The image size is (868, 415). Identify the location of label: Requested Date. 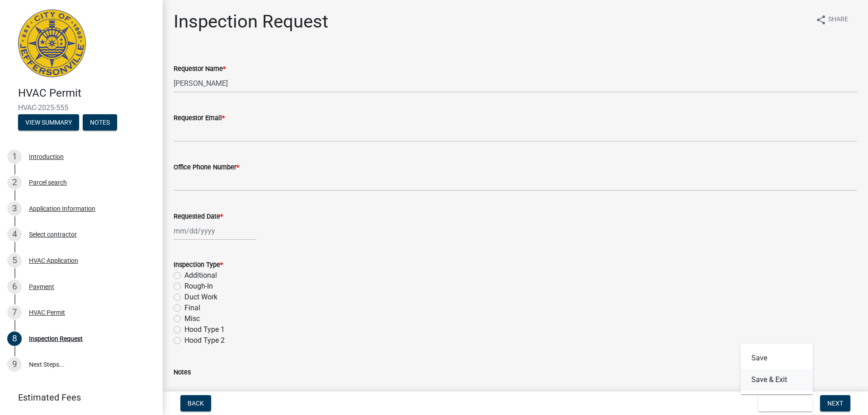
(198, 217).